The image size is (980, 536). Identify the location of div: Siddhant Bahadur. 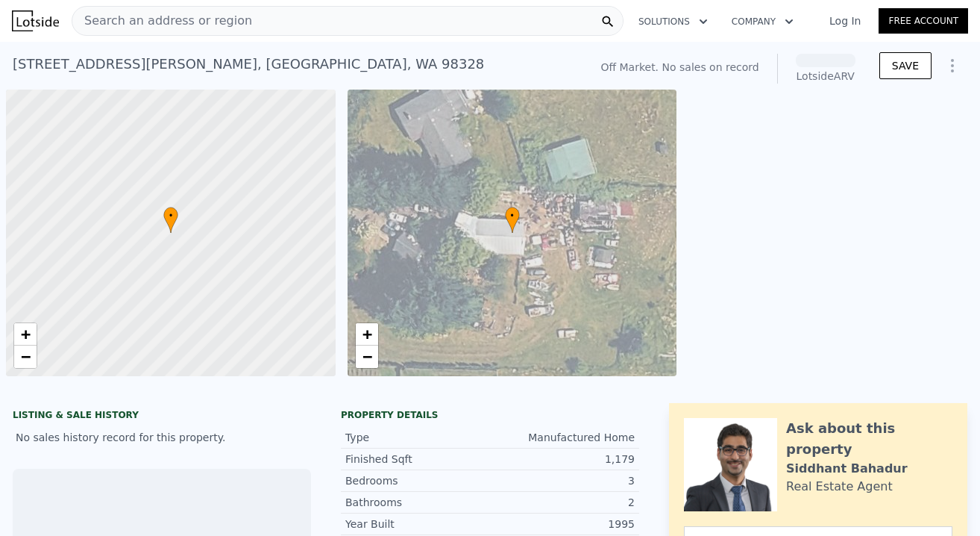
(847, 468).